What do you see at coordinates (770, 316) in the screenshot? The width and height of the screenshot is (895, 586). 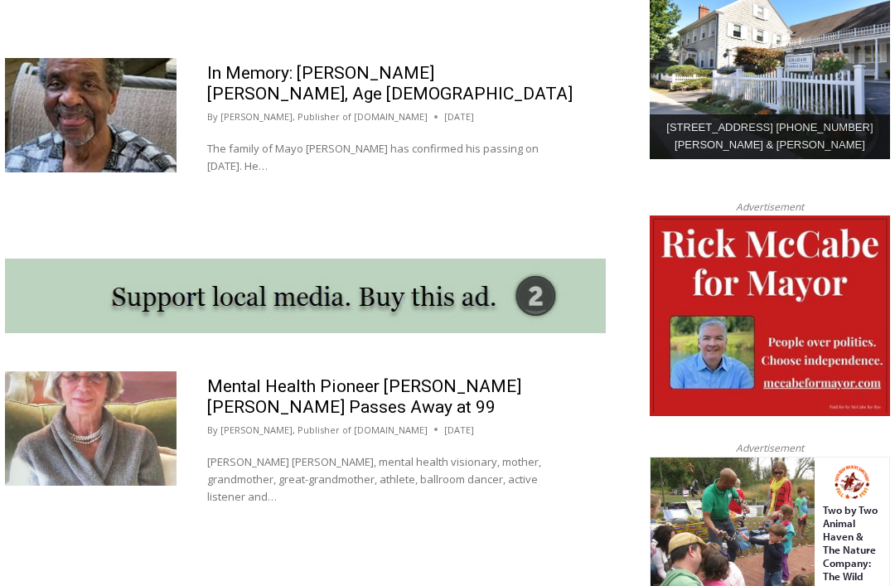 I see `a: McCabe for Mayor` at bounding box center [770, 316].